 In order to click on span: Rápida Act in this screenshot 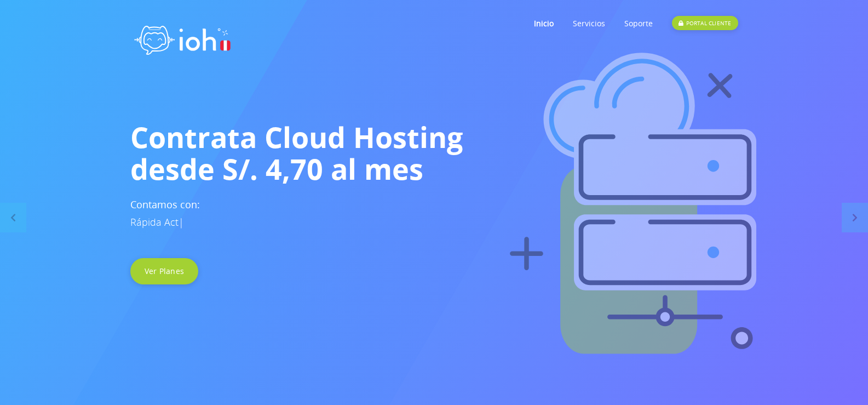, I will do `click(154, 222)`.